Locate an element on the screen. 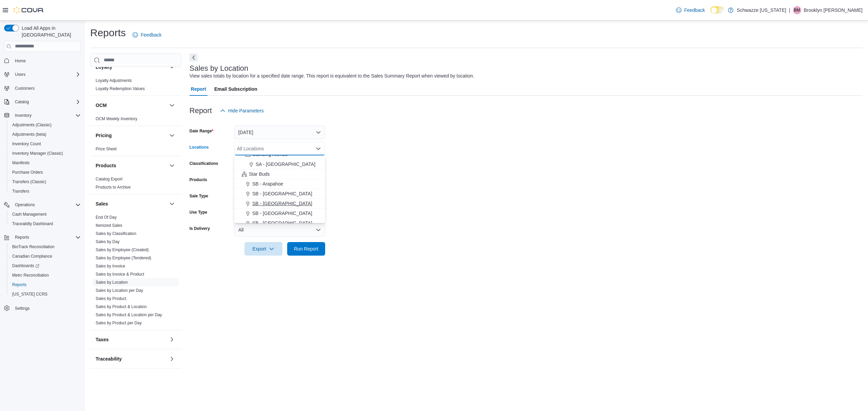 The height and width of the screenshot is (411, 868). span: Catalog Export is located at coordinates (109, 179).